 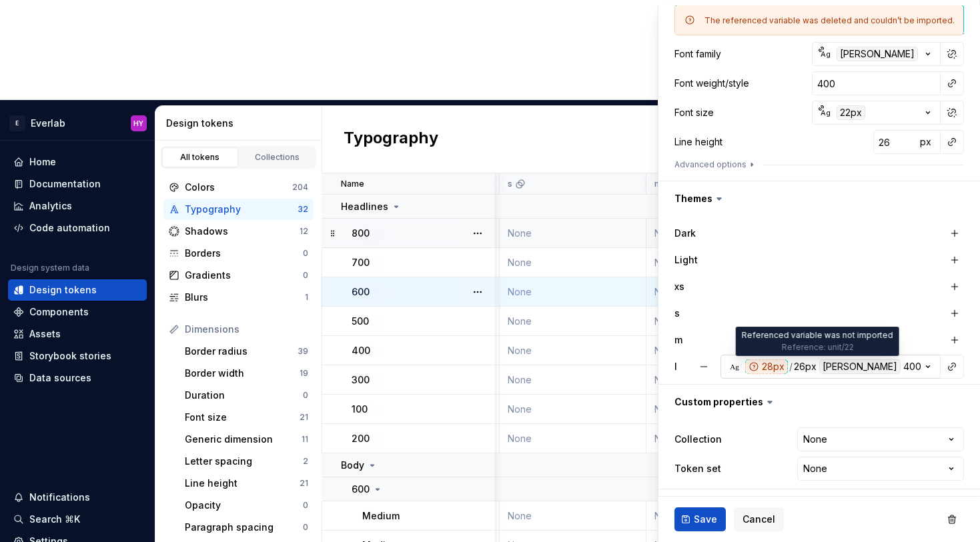 What do you see at coordinates (246, 439) in the screenshot?
I see `a: Generic dimension11` at bounding box center [246, 439].